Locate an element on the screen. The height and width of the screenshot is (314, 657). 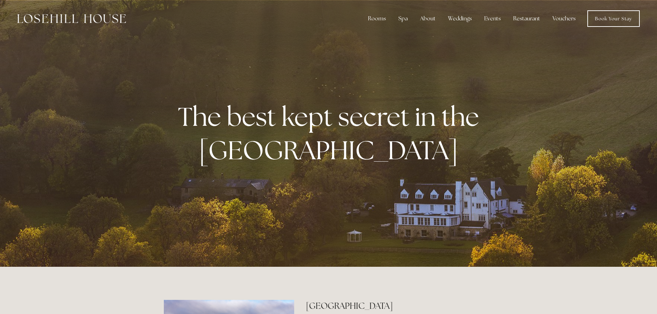
a: Book Your Stay is located at coordinates (614, 19).